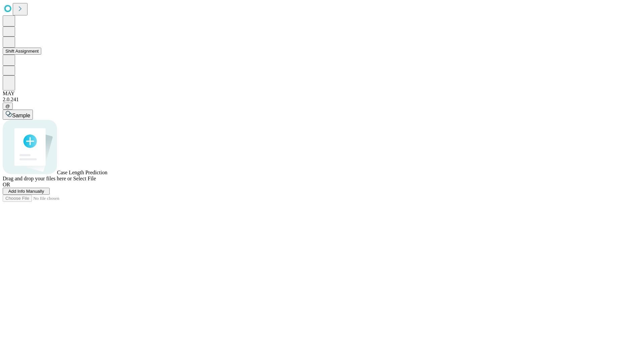 The height and width of the screenshot is (362, 644). What do you see at coordinates (322, 100) in the screenshot?
I see `div: 2.0.241` at bounding box center [322, 100].